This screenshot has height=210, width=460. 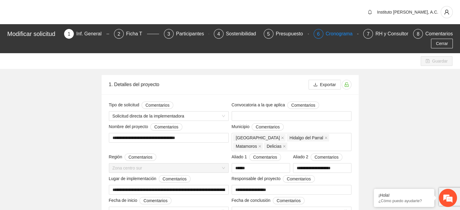 I want to click on div: 5Presupuesto, so click(x=286, y=34).